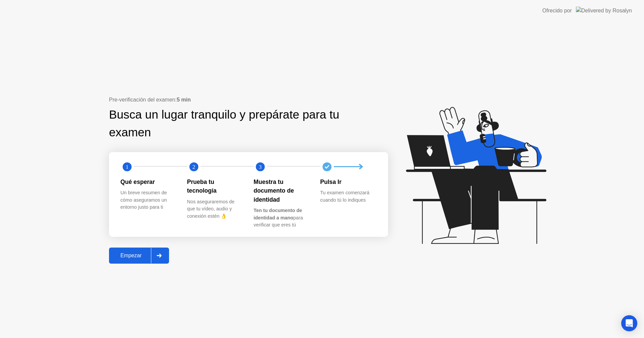 The image size is (644, 338). I want to click on div: Tu examen comenzará cuando tú lo indiques, so click(348, 197).